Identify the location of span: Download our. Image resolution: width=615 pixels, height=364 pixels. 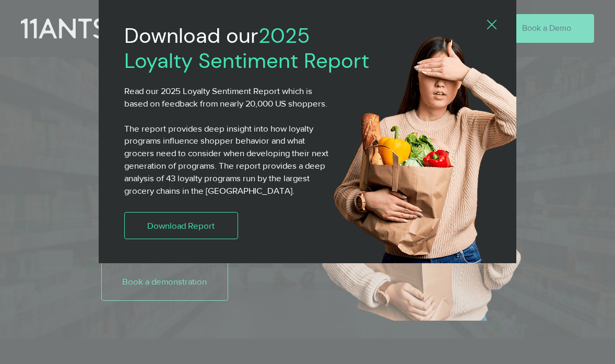
(191, 35).